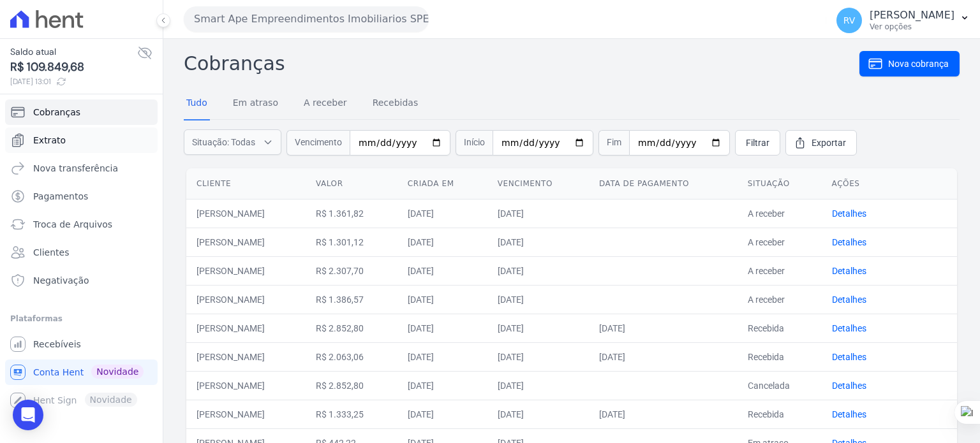  What do you see at coordinates (245, 183) in the screenshot?
I see `th: Cliente` at bounding box center [245, 183].